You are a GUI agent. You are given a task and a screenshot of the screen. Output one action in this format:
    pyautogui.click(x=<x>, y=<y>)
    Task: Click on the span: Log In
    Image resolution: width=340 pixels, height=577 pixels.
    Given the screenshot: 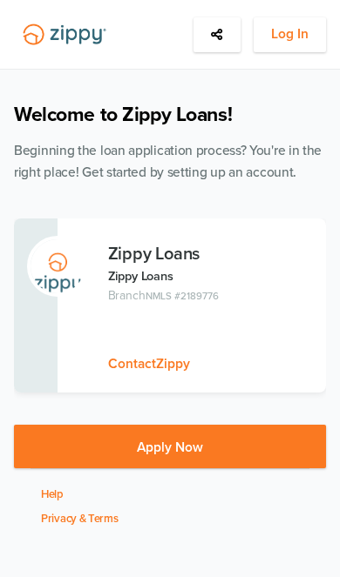 What is the action you would take?
    pyautogui.click(x=289, y=34)
    